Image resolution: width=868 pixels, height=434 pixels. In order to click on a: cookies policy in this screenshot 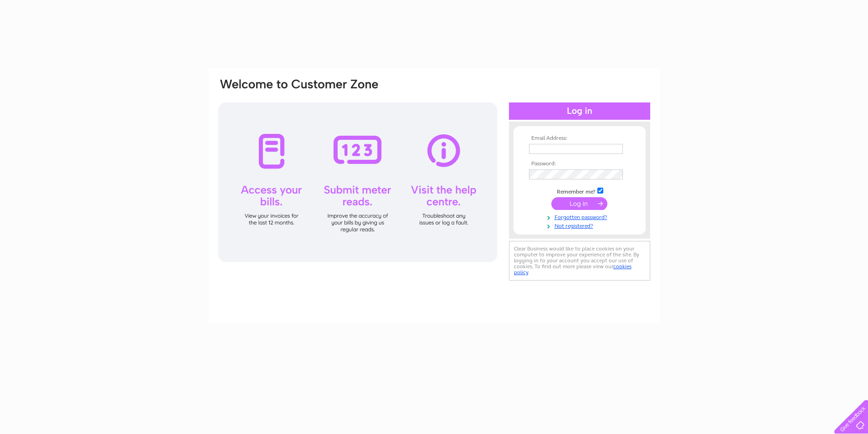, I will do `click(573, 269)`.